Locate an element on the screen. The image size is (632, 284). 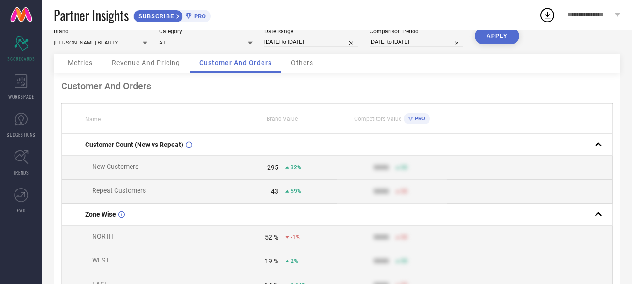
div: 19 % is located at coordinates (272, 261).